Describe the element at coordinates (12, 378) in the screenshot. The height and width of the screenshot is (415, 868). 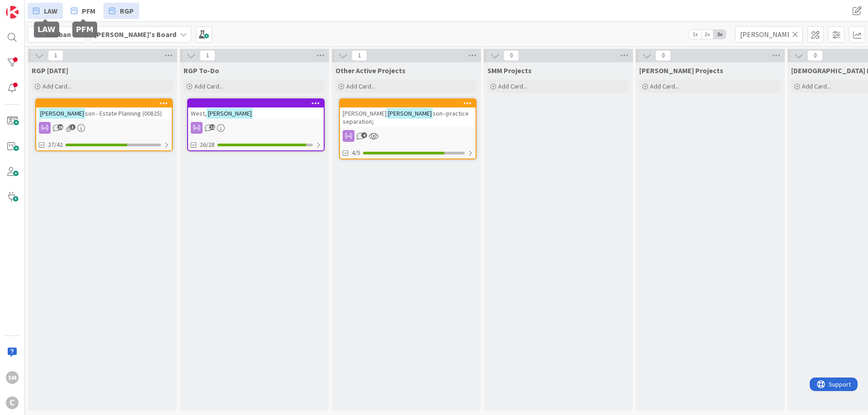
I see `div: SM` at that location.